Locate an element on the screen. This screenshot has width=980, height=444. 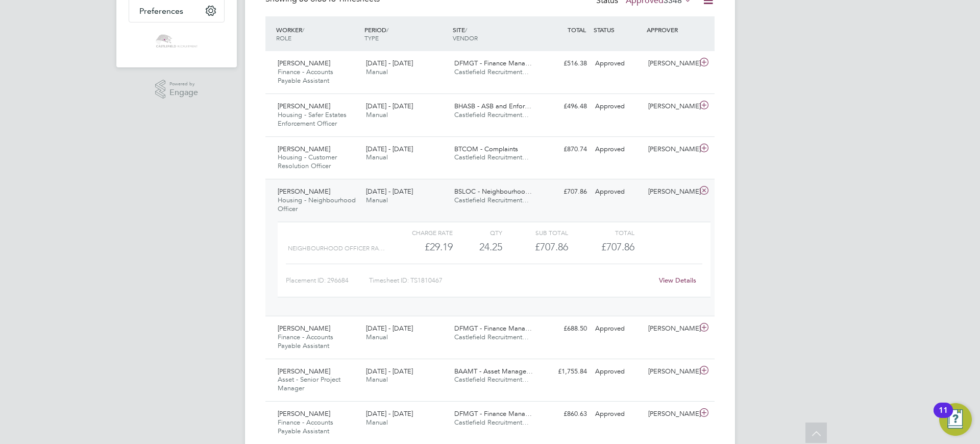
span: ROLE is located at coordinates (284, 38).